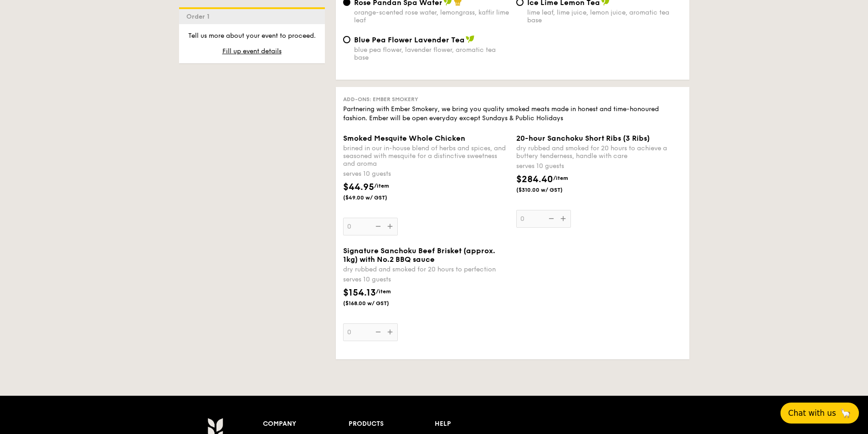  I want to click on input: Blue Pea Flower Lavender Teablue pea flower, lavender flower, aromatic tea base, so click(347, 40).